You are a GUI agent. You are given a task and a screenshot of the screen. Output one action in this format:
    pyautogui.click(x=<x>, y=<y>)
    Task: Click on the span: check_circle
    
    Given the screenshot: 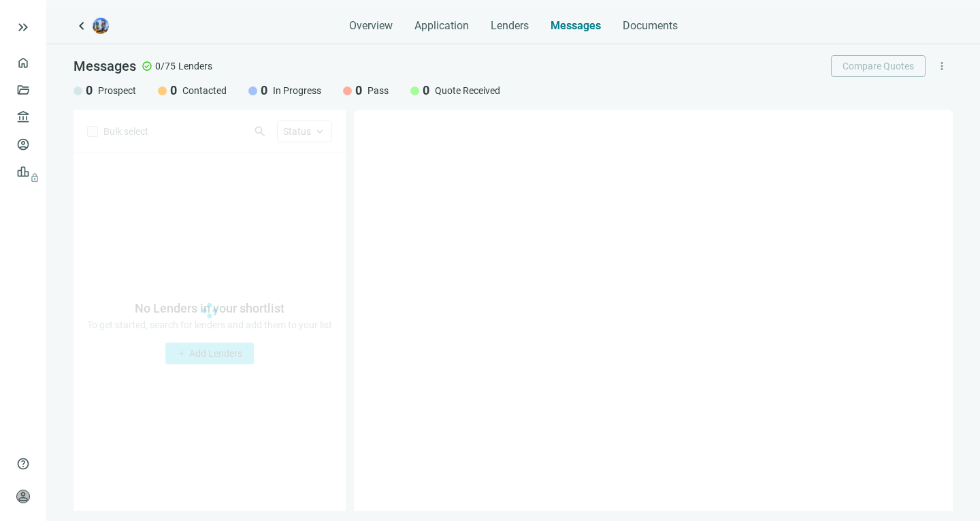 What is the action you would take?
    pyautogui.click(x=147, y=66)
    